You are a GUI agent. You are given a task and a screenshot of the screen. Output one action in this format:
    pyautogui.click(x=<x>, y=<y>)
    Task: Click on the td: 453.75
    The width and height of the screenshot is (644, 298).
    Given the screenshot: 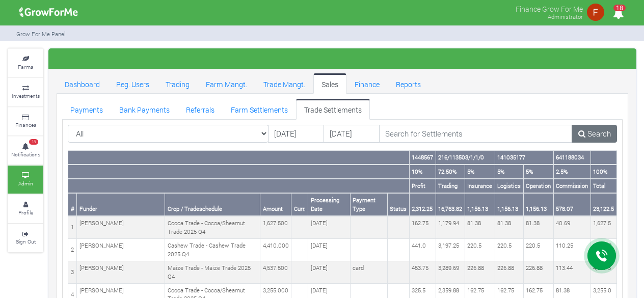 What is the action you would take?
    pyautogui.click(x=422, y=273)
    